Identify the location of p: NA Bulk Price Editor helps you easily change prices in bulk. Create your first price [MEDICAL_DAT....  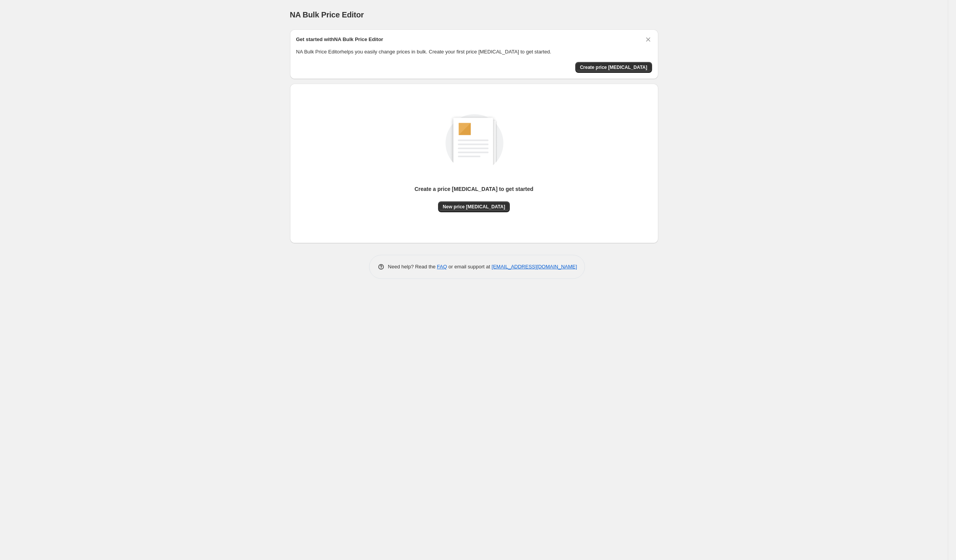
(474, 52).